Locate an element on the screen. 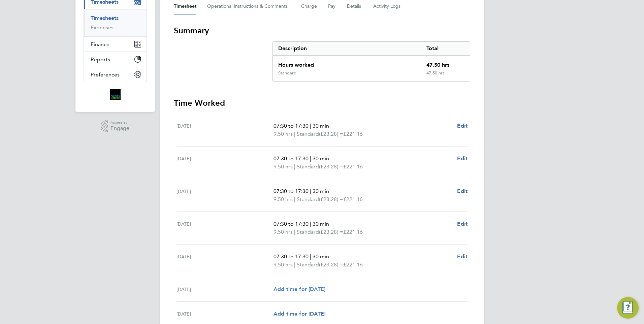  a: Powered byEngage is located at coordinates (115, 126).